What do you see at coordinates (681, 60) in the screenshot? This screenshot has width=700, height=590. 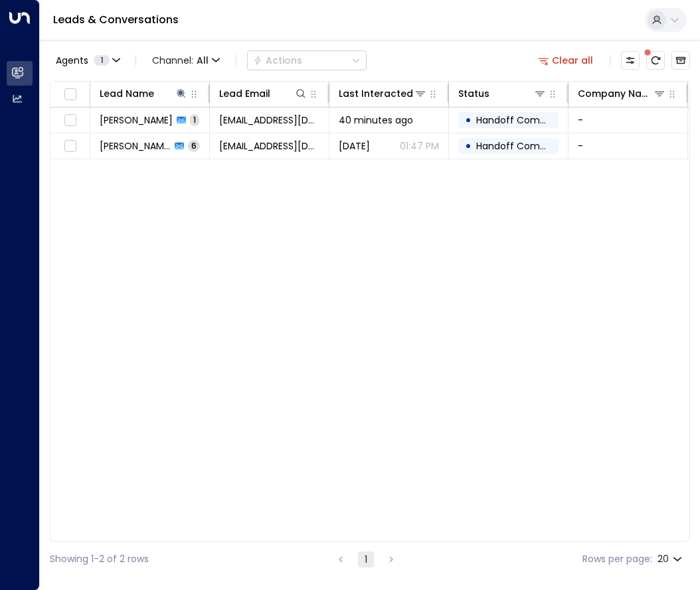 I see `button: Archived Leads` at bounding box center [681, 60].